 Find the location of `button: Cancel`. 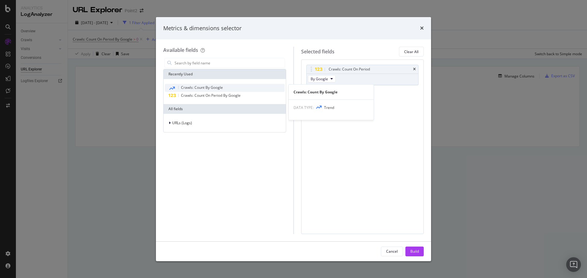

button: Cancel is located at coordinates (392, 252).